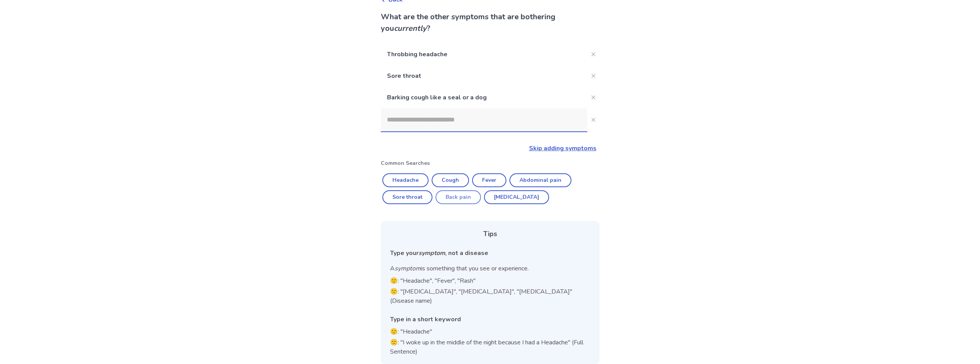 This screenshot has width=980, height=364. I want to click on p: What are the other symptoms that are bothering you ?, so click(490, 23).